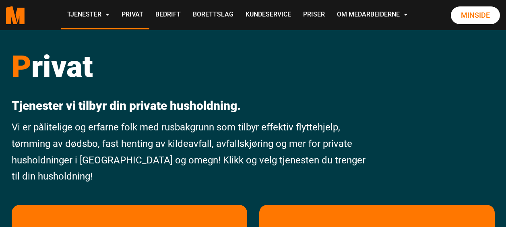 The height and width of the screenshot is (227, 506). Describe the element at coordinates (372, 15) in the screenshot. I see `a: Om Medarbeiderne` at that location.